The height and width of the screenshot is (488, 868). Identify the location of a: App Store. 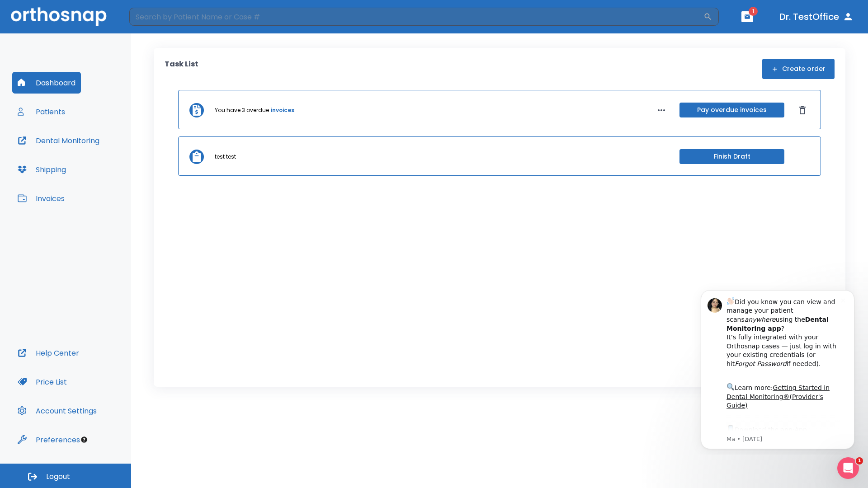
(80, 153).